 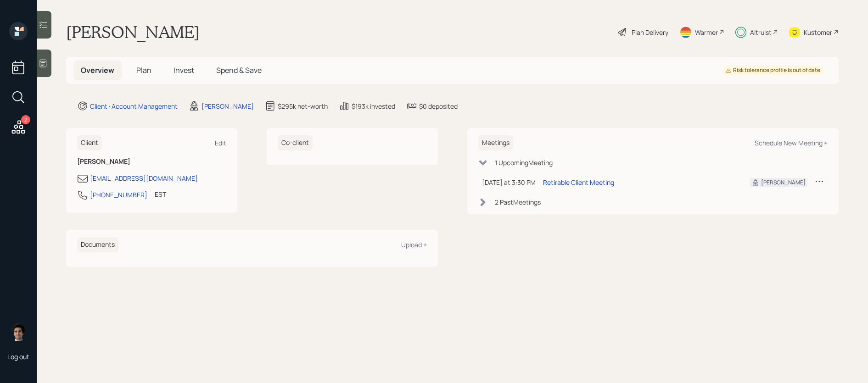 I want to click on div: Kustomer, so click(x=818, y=32).